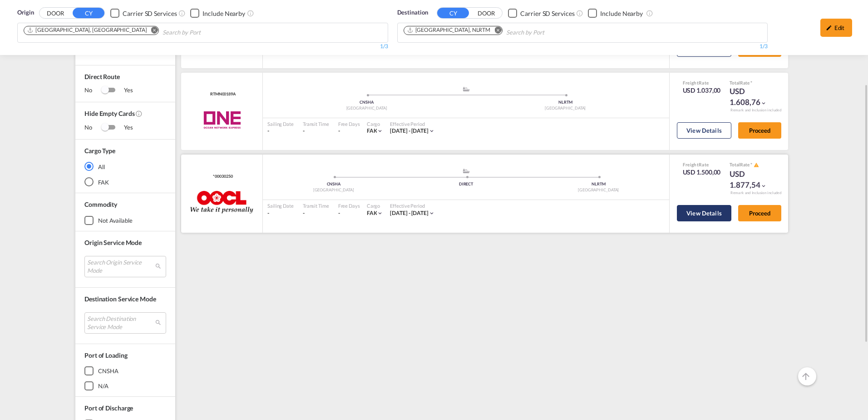  Describe the element at coordinates (113, 242) in the screenshot. I see `span: Origin Service Mode` at that location.